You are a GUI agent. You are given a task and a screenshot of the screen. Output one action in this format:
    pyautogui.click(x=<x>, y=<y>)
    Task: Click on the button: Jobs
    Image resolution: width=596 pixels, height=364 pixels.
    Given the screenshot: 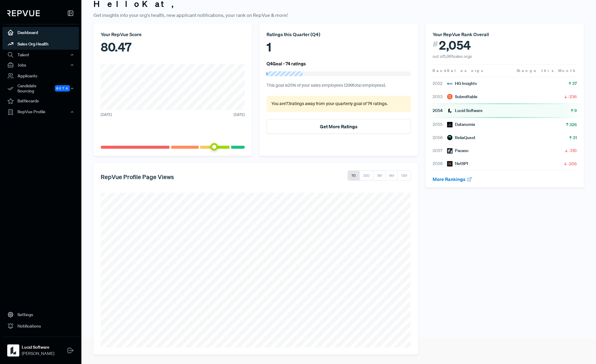 What is the action you would take?
    pyautogui.click(x=41, y=65)
    